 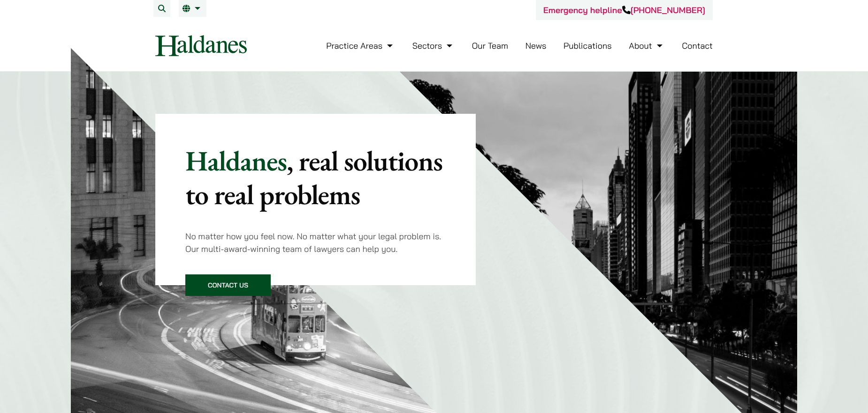 I want to click on a: Publications, so click(x=587, y=45).